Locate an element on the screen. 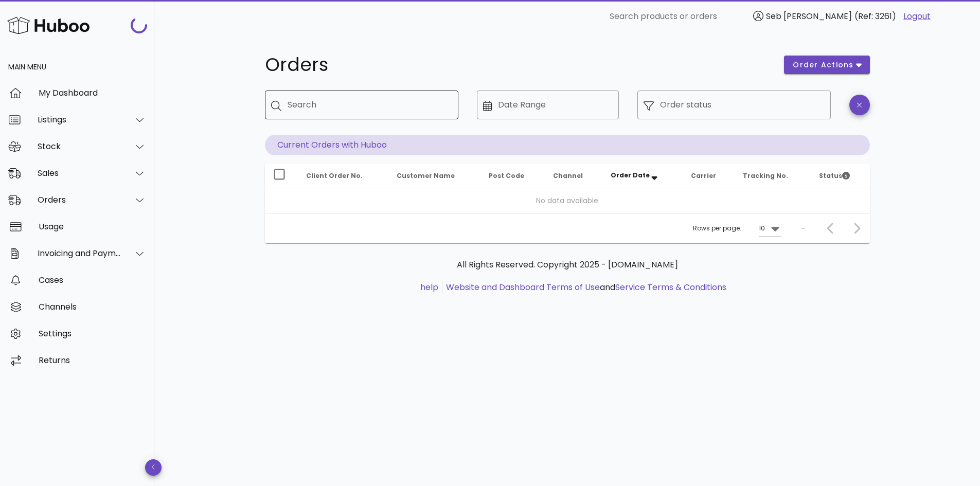 The height and width of the screenshot is (486, 980). th: Status is located at coordinates (841, 176).